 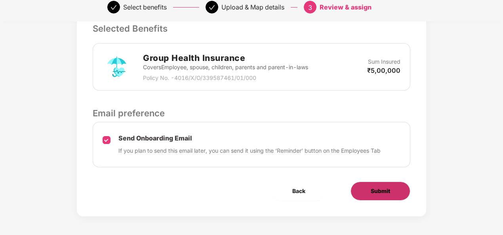 I want to click on span: Submit, so click(x=381, y=191).